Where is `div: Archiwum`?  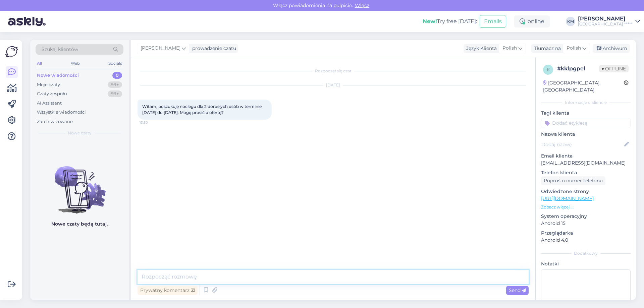
div: Archiwum is located at coordinates (611, 48).